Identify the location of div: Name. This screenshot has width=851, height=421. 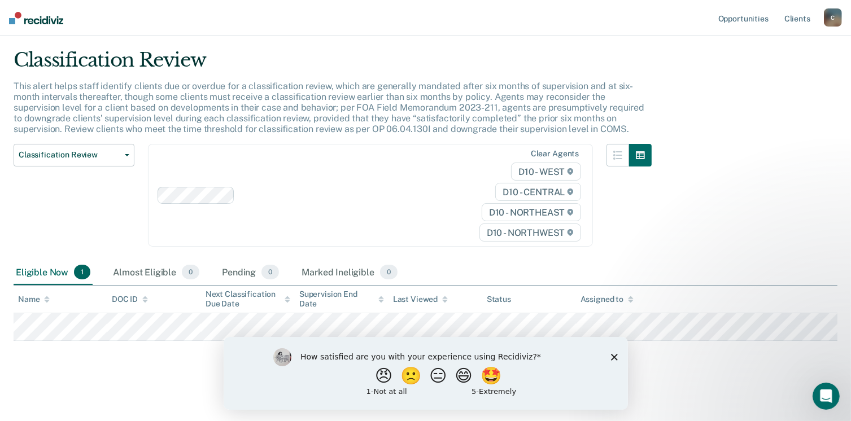
(34, 299).